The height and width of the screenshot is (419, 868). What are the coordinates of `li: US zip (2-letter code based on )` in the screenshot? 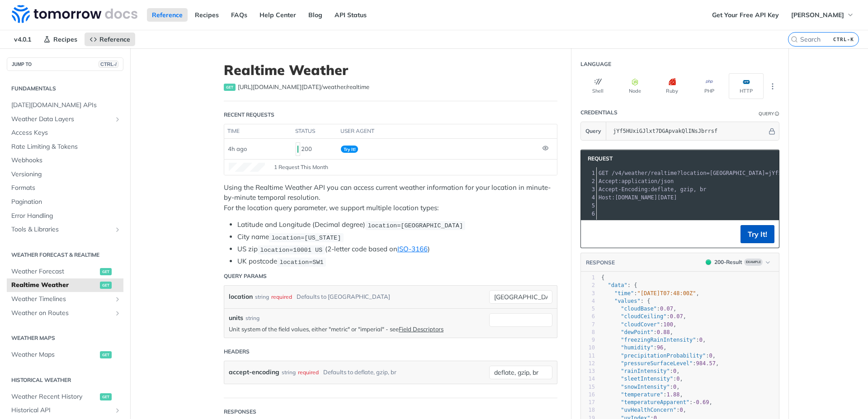 It's located at (397, 249).